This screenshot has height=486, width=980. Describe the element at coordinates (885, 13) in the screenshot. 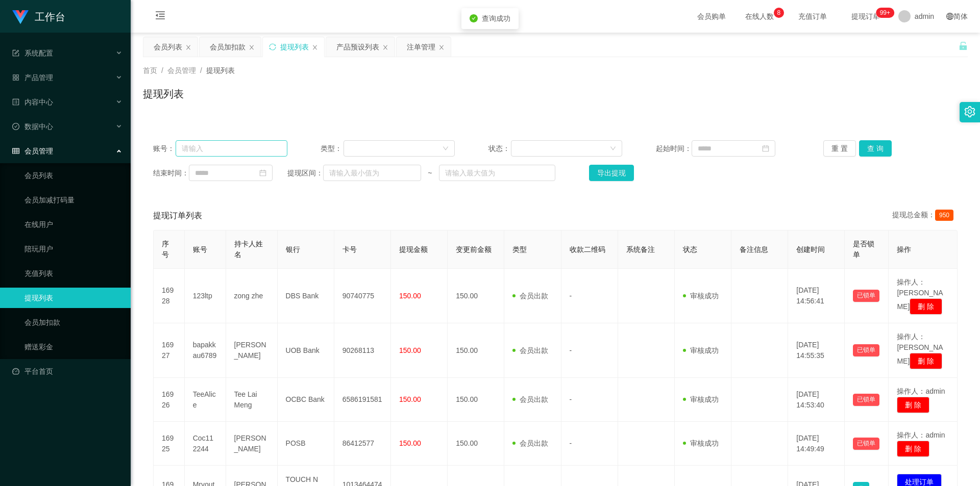

I see `sup: 962` at that location.